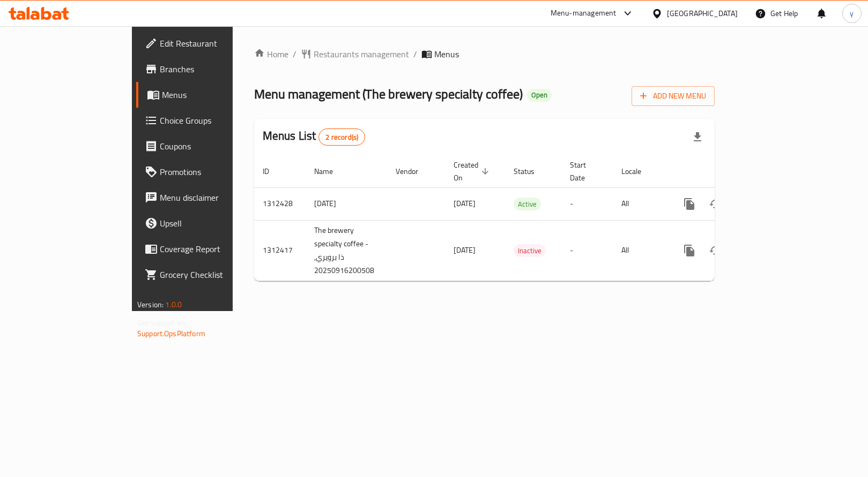 This screenshot has height=477, width=868. Describe the element at coordinates (531, 172) in the screenshot. I see `span: Status` at that location.